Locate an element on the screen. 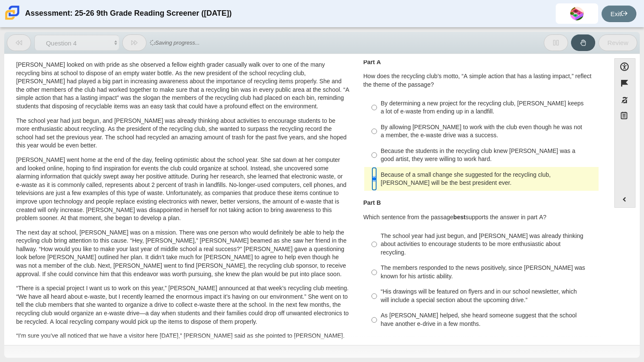  b: best is located at coordinates (460, 217).